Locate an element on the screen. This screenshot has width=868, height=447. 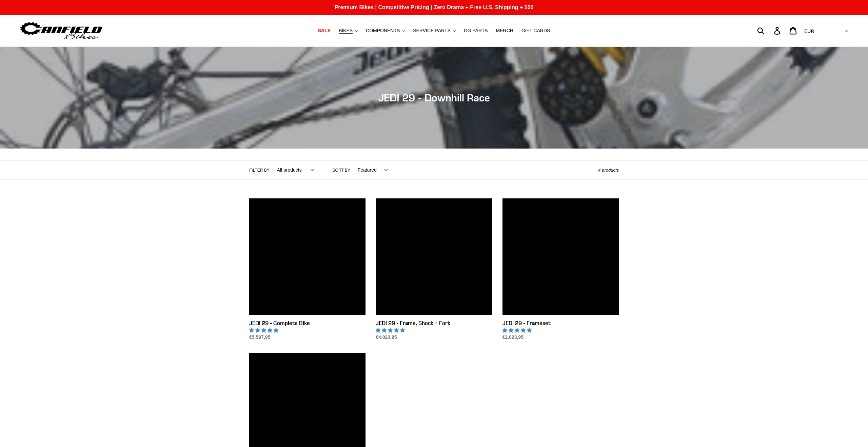
input: Search is located at coordinates (769, 31).